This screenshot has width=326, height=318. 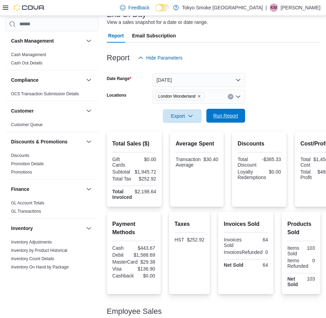 What do you see at coordinates (148, 261) in the screenshot?
I see `div: $29.38` at bounding box center [148, 261].